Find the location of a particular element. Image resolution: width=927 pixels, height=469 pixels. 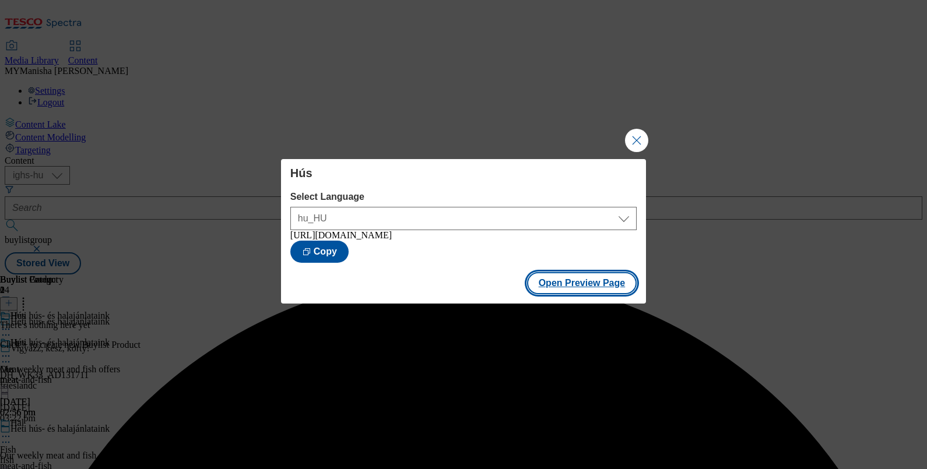

button: Close Modal is located at coordinates (636, 140).